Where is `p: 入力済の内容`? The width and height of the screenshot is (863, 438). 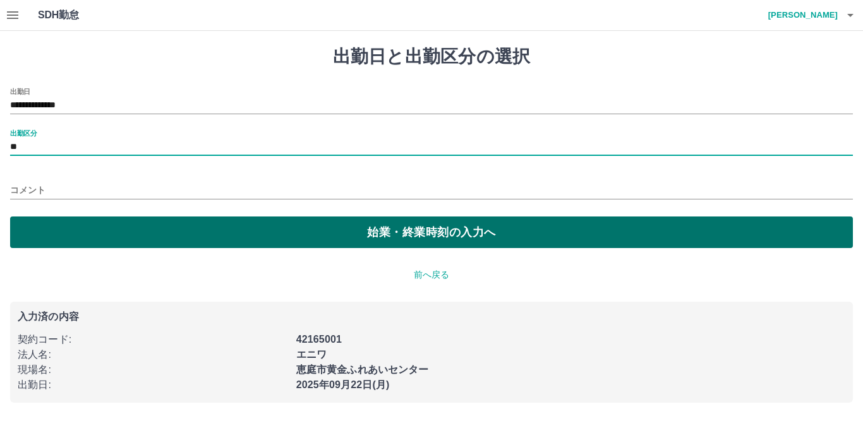
p: 入力済の内容 is located at coordinates (431, 317).